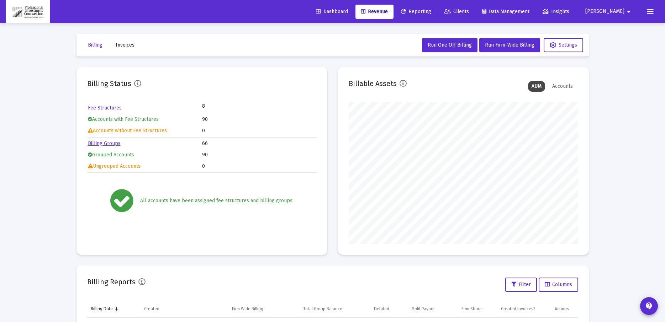  What do you see at coordinates (457, 11) in the screenshot?
I see `span: Clients` at bounding box center [457, 11].